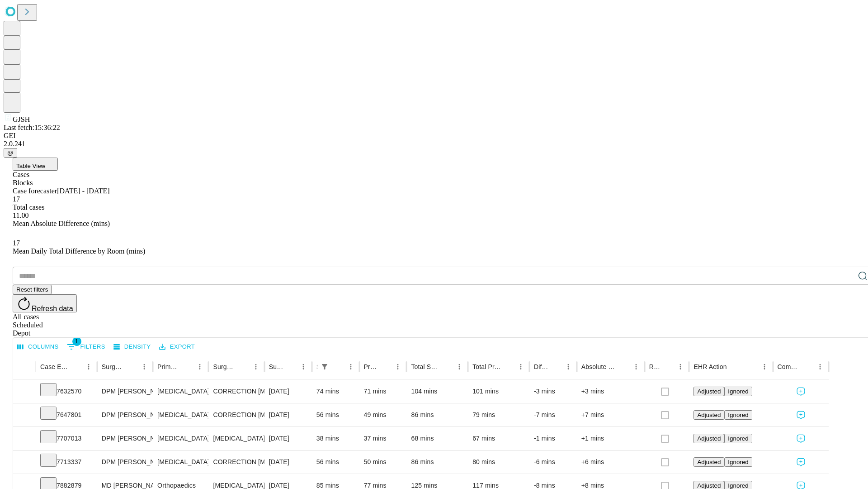 The image size is (868, 489). What do you see at coordinates (77, 341) in the screenshot?
I see `span: 1` at bounding box center [77, 341].